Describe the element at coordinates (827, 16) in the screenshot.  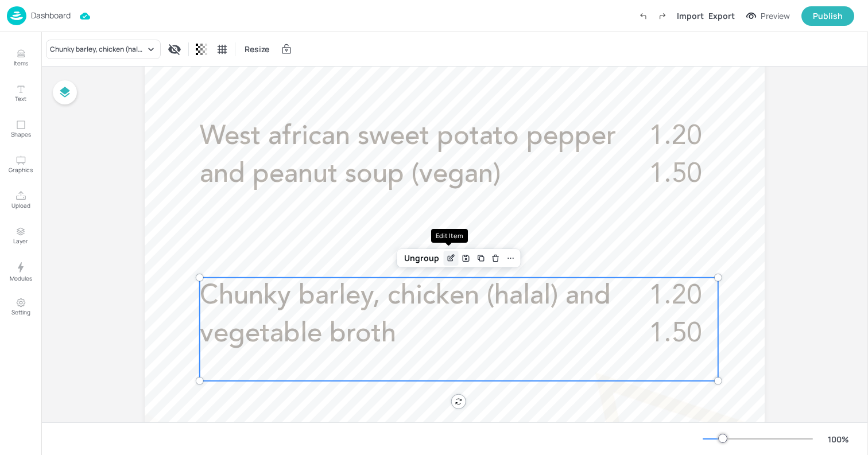
I see `div: Publish` at that location.